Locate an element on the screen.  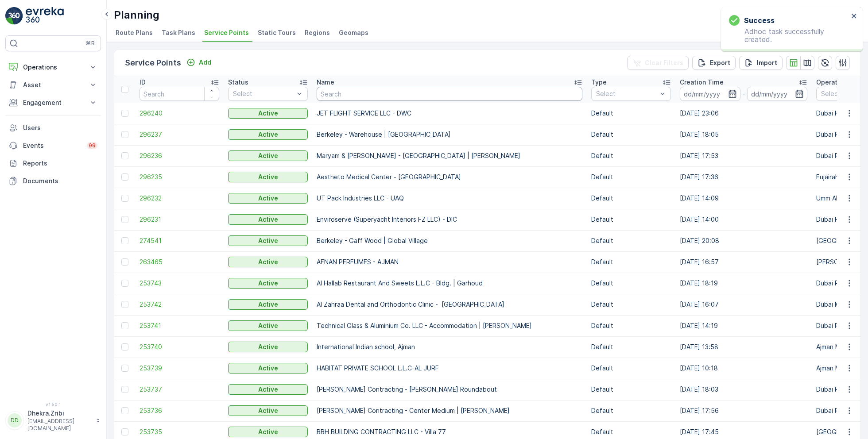
button: Asset is located at coordinates (53, 85).